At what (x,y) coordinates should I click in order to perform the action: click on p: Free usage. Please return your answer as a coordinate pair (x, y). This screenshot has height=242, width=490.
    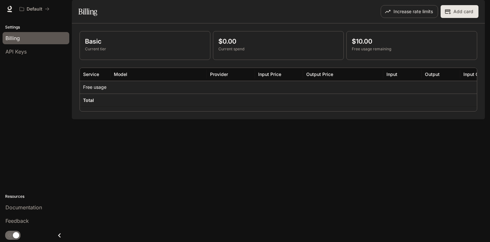
    Looking at the image, I should click on (95, 87).